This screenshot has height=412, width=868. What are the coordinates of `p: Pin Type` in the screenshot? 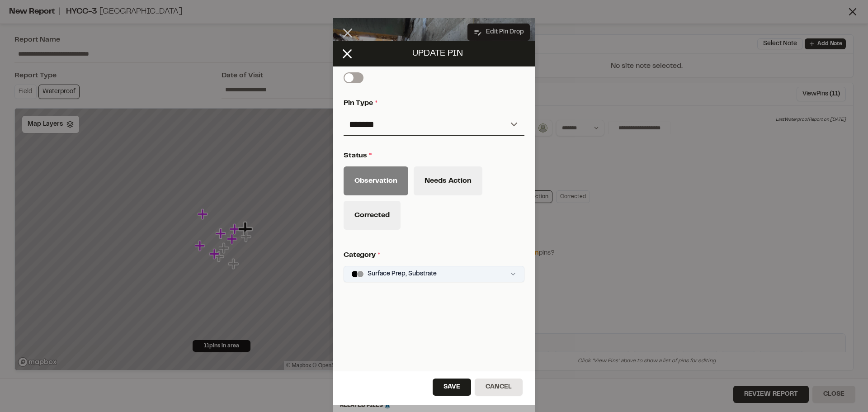 It's located at (432, 103).